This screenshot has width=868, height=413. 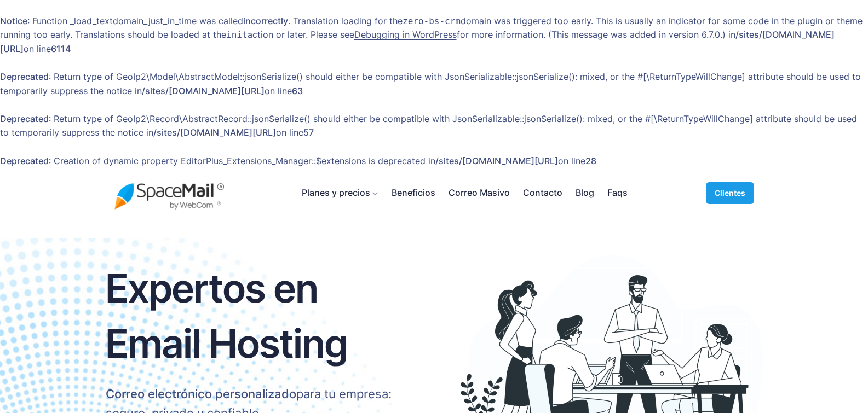 I want to click on b: 28, so click(x=591, y=161).